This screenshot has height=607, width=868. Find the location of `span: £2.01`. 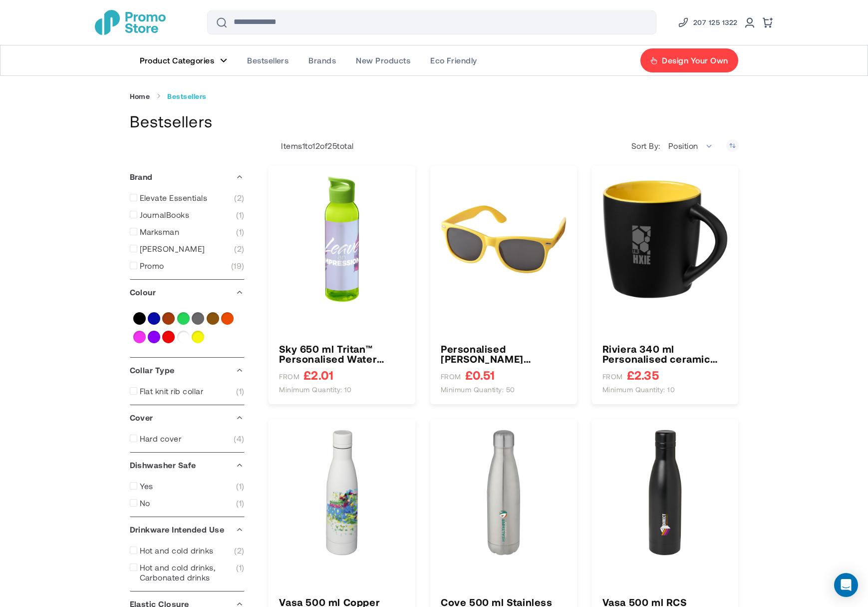

span: £2.01 is located at coordinates (319, 375).